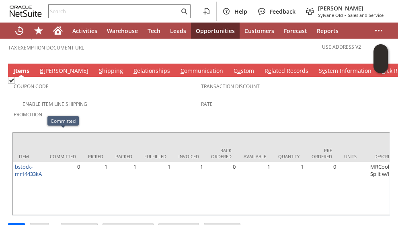  What do you see at coordinates (19, 31) in the screenshot?
I see `svg: Recent Records` at bounding box center [19, 31].